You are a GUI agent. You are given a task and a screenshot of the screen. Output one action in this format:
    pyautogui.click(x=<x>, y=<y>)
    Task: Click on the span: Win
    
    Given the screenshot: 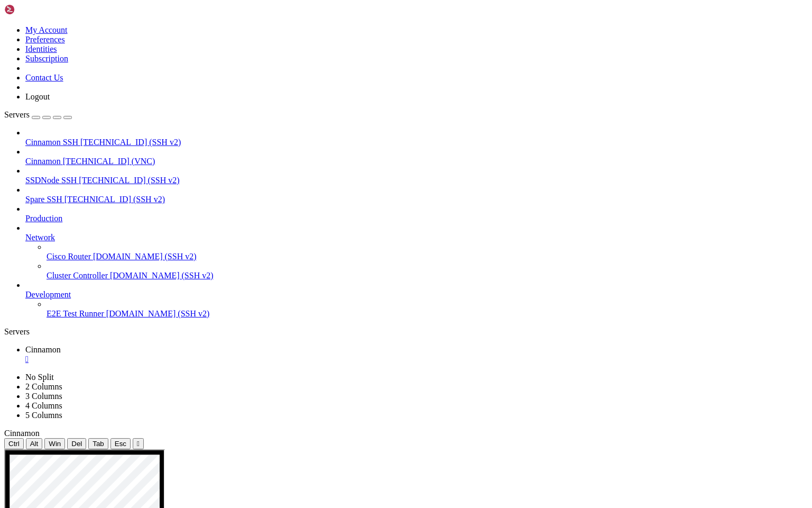 What is the action you would take?
    pyautogui.click(x=54, y=444)
    